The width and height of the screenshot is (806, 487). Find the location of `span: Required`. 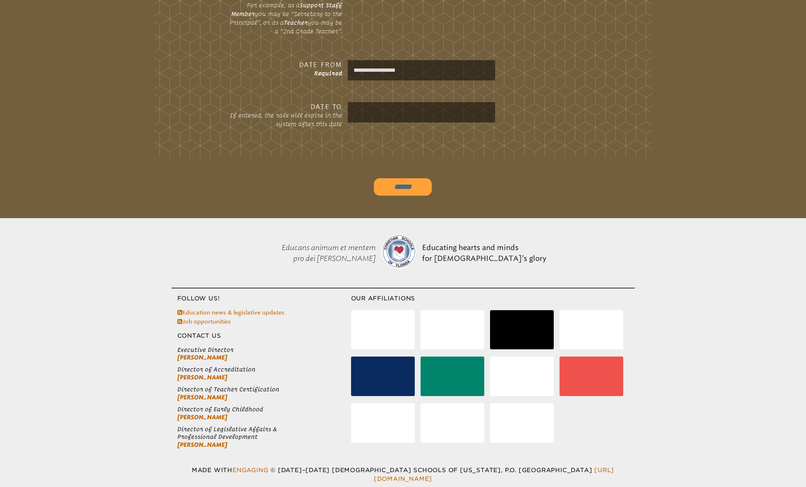

span: Required is located at coordinates (328, 73).